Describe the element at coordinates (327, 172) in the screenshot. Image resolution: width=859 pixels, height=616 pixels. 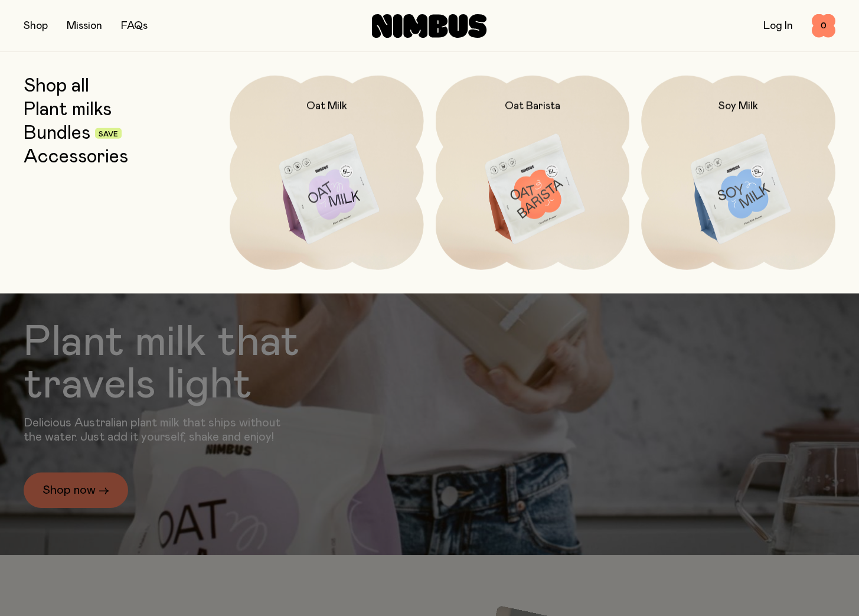
I see `a: Oat Milk` at that location.